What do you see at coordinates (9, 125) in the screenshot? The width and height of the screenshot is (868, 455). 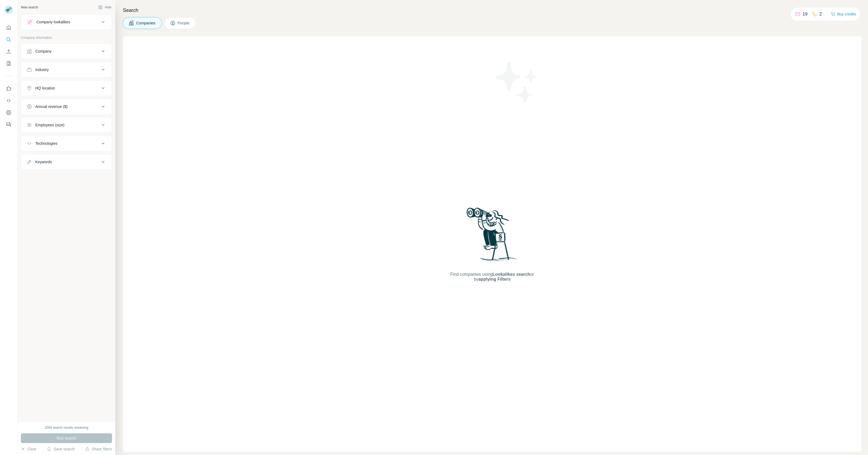 I see `button: Feedback` at bounding box center [9, 125].